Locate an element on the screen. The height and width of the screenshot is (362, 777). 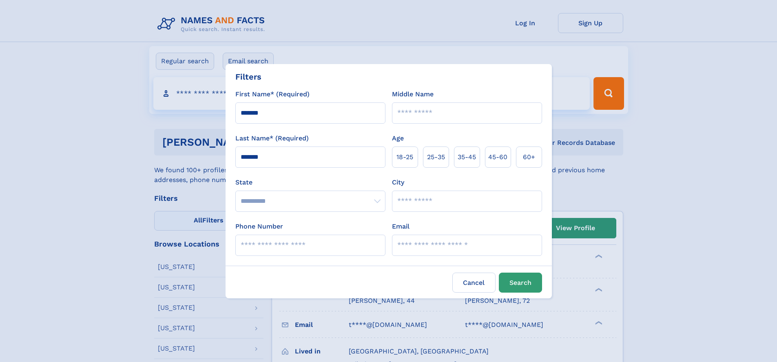
label: Last Name* (Required) is located at coordinates (272, 138).